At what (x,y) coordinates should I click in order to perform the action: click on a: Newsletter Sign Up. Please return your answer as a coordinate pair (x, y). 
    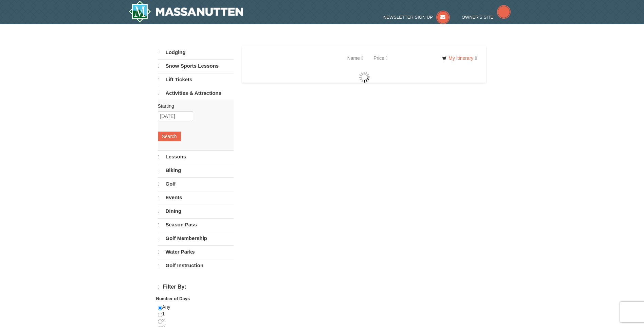
    Looking at the image, I should click on (417, 17).